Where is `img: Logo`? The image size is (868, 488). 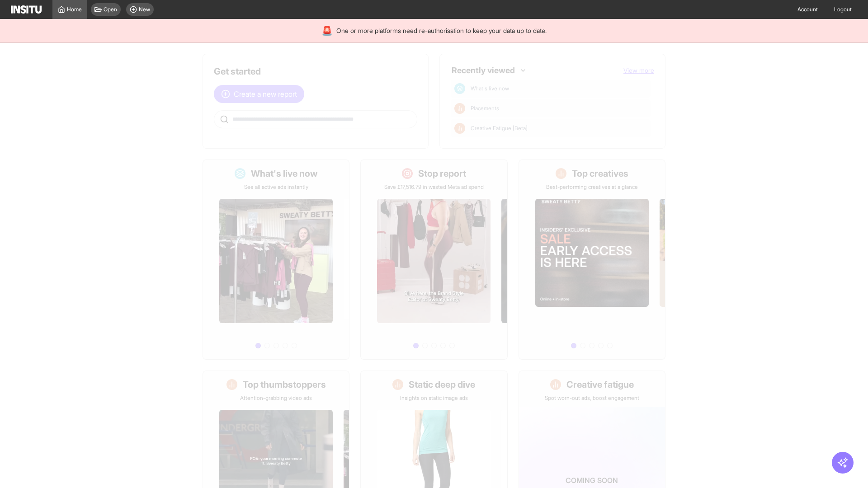
img: Logo is located at coordinates (26, 9).